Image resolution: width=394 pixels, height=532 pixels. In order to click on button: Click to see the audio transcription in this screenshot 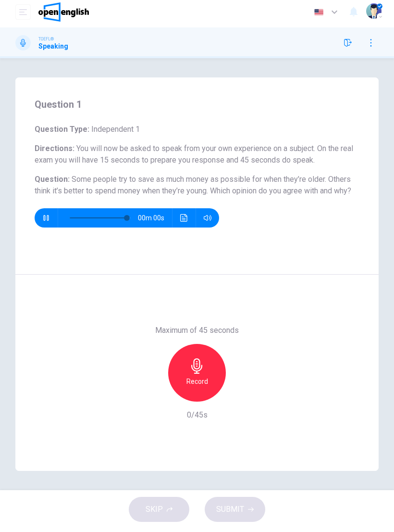, I will do `click(184, 221)`.